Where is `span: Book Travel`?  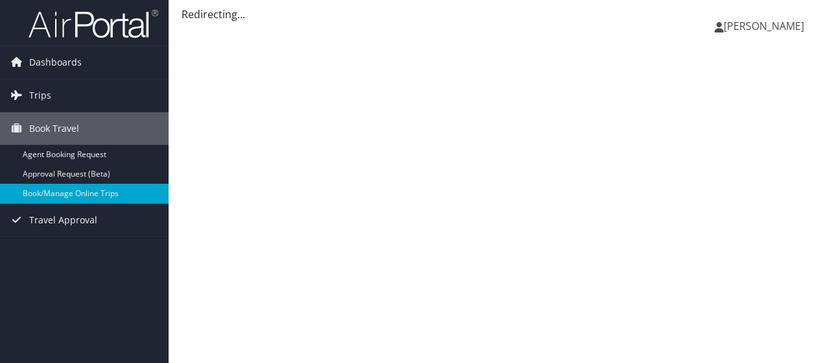
span: Book Travel is located at coordinates (54, 128).